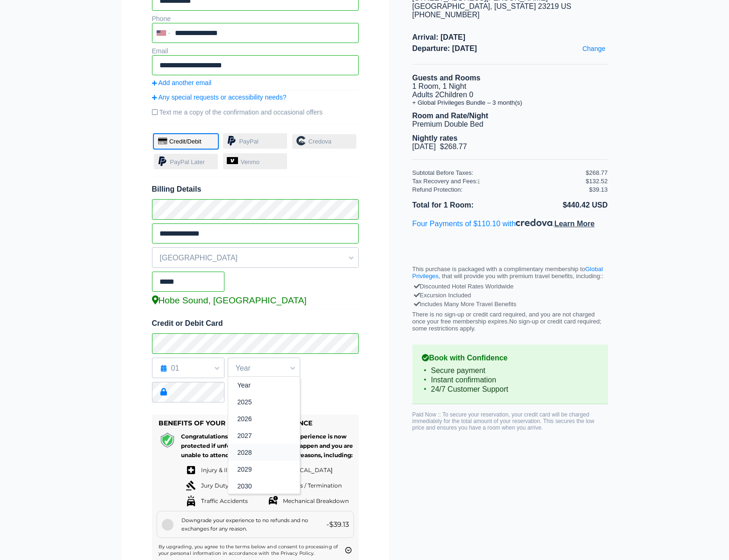 This screenshot has width=729, height=560. What do you see at coordinates (264, 435) in the screenshot?
I see `label: 2027` at bounding box center [264, 435].